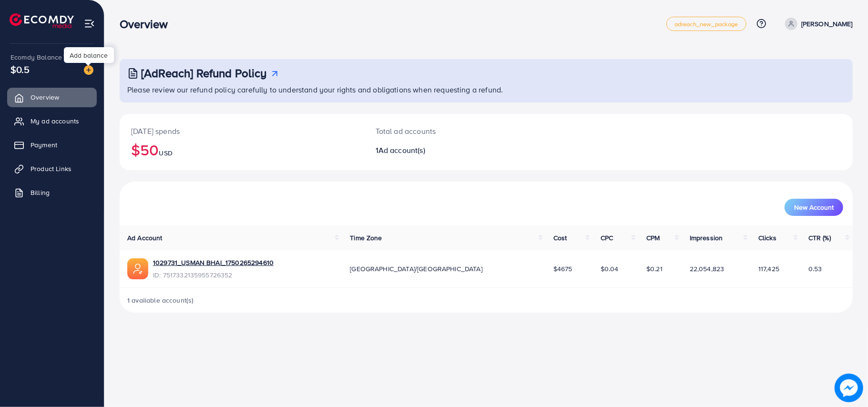  Describe the element at coordinates (707, 269) in the screenshot. I see `span: 22,054,823` at that location.